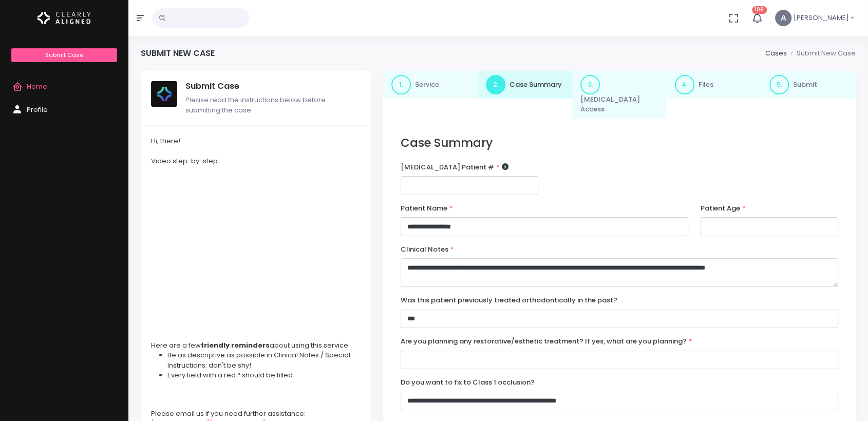 This screenshot has width=868, height=421. What do you see at coordinates (256, 346) in the screenshot?
I see `div: Here are a few about using this service:` at bounding box center [256, 346].